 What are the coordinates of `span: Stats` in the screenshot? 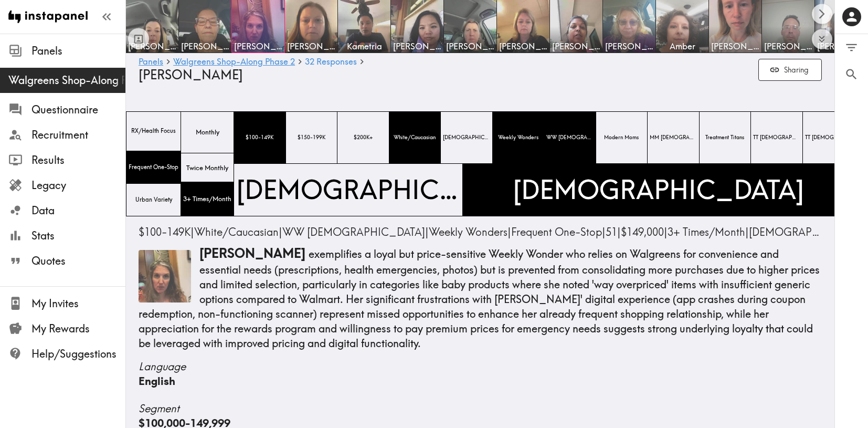 It's located at (78, 236).